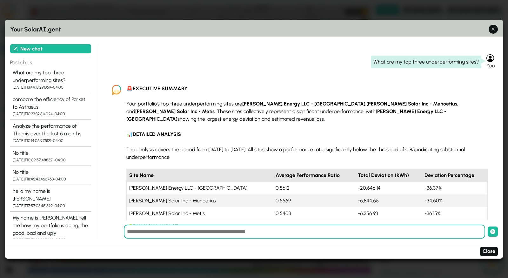 The width and height of the screenshot is (508, 278). Describe the element at coordinates (389, 188) in the screenshot. I see `td: -20,646.14` at that location.